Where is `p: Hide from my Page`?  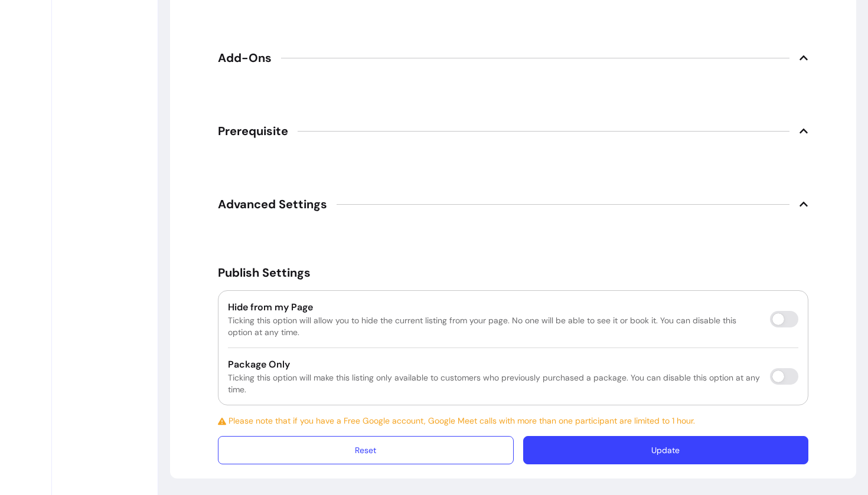
p: Hide from my Page is located at coordinates (495, 307).